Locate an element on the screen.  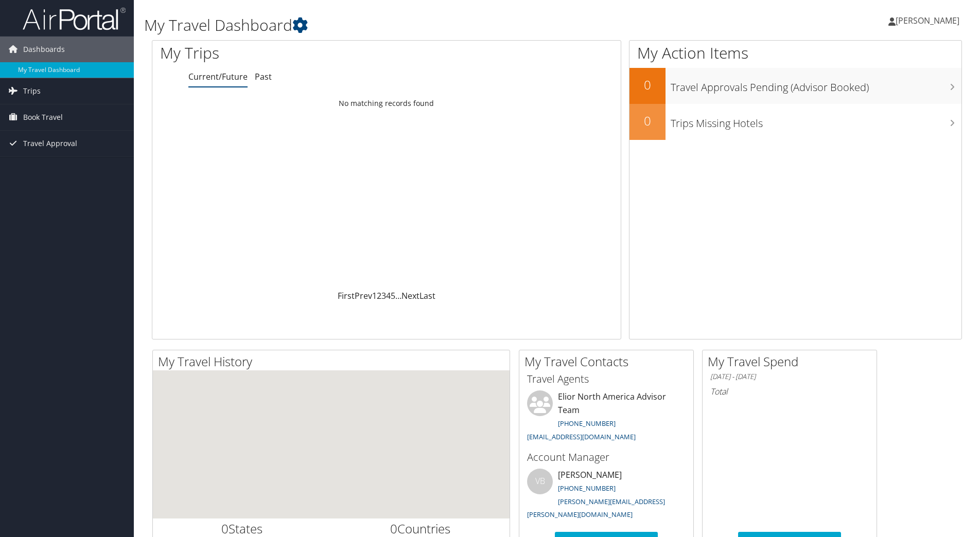
h2: My Travel Contacts is located at coordinates (609, 362).